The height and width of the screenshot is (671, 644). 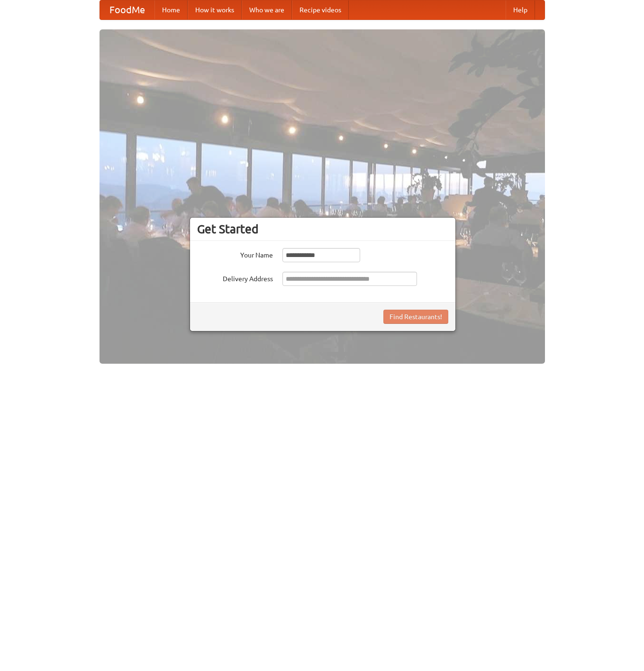 What do you see at coordinates (323, 229) in the screenshot?
I see `h3: Get Started` at bounding box center [323, 229].